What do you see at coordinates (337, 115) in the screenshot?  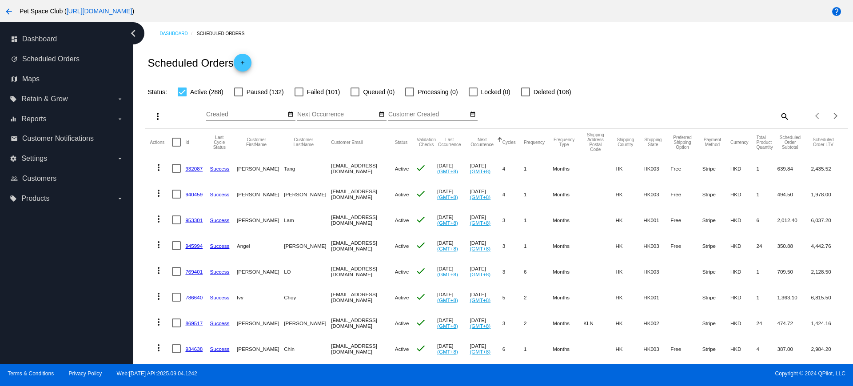 I see `input: Next Occurrence` at bounding box center [337, 115].